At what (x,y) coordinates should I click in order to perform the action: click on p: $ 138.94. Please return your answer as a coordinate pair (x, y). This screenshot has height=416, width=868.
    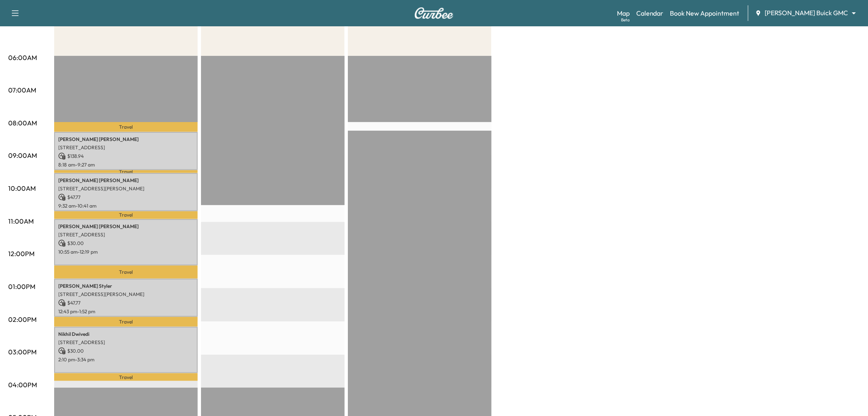
    Looking at the image, I should click on (126, 156).